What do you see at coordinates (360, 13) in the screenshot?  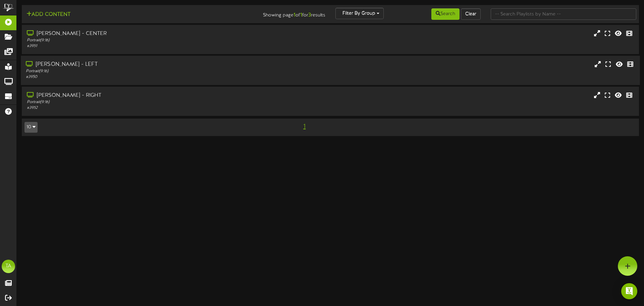 I see `button: Filter By Group` at bounding box center [360, 13].